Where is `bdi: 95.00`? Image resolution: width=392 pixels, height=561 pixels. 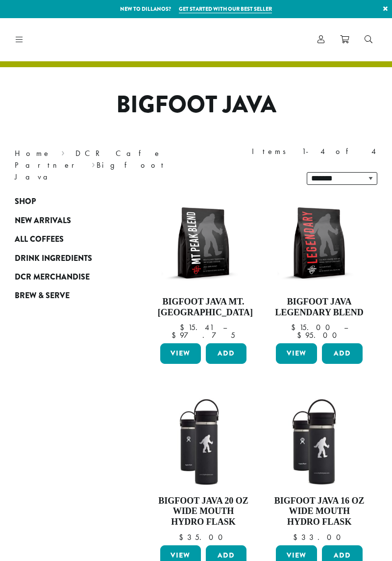 bdi: 95.00 is located at coordinates (319, 335).